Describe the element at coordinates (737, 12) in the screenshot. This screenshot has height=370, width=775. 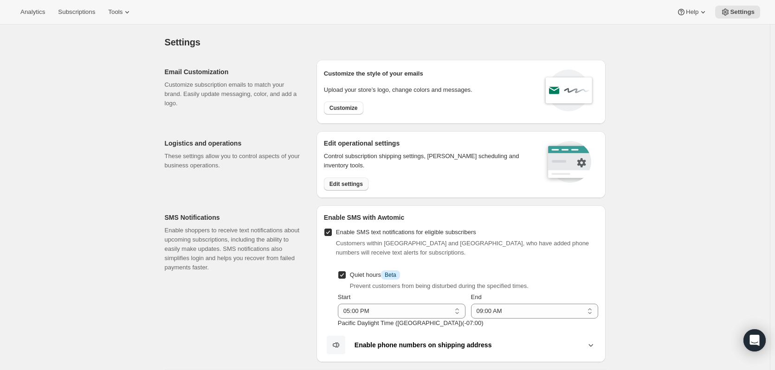
I see `button: Settings` at that location.